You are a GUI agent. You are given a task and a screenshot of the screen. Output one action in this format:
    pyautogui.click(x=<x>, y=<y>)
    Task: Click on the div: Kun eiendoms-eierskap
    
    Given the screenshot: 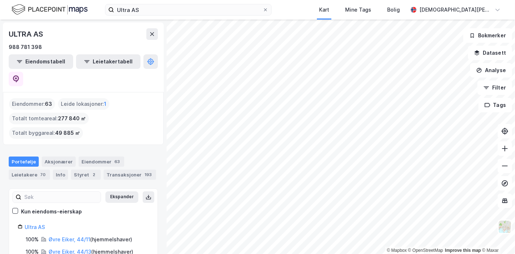 What is the action you would take?
    pyautogui.click(x=51, y=212)
    